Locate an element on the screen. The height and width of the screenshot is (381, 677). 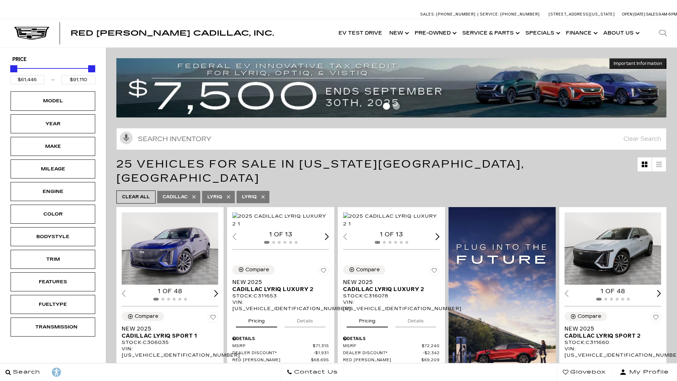
span: Go to slide 1 is located at coordinates (386, 106).